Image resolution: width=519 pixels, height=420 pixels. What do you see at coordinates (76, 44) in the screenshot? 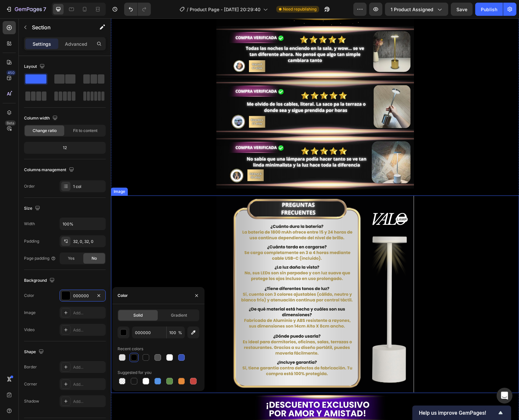
I see `p: Advanced` at bounding box center [76, 44].